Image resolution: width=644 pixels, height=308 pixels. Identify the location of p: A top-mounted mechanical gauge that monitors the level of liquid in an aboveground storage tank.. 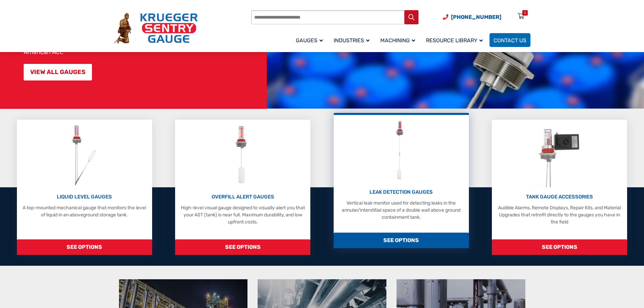
(84, 212).